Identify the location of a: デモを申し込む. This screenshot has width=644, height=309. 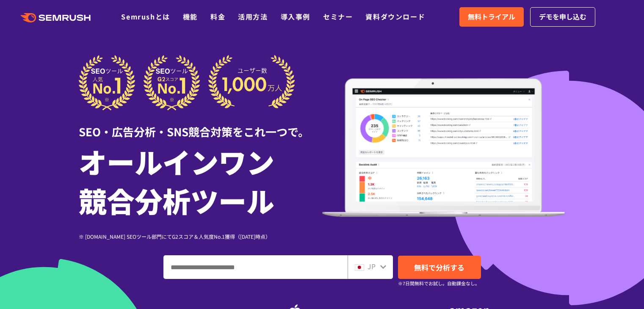
(563, 17).